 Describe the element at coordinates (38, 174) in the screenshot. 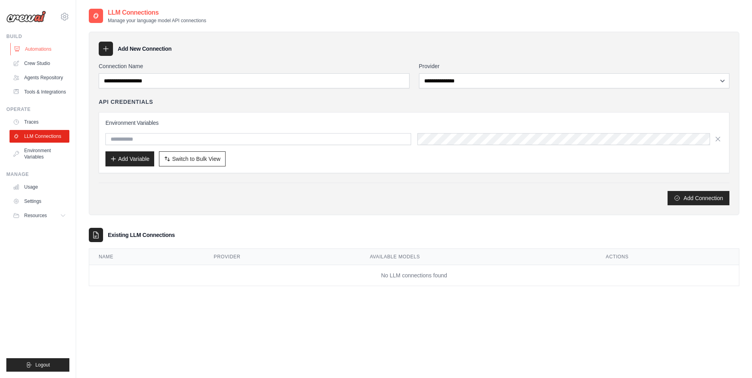

I see `div: Manage` at that location.